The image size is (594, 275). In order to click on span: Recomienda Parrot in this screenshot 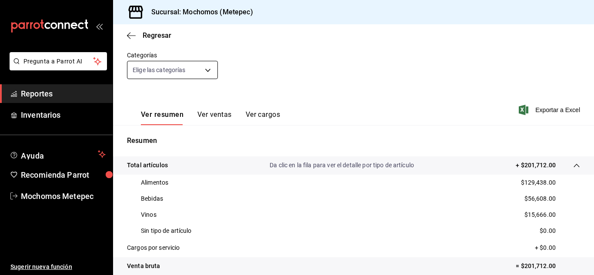, I will do `click(63, 175)`.